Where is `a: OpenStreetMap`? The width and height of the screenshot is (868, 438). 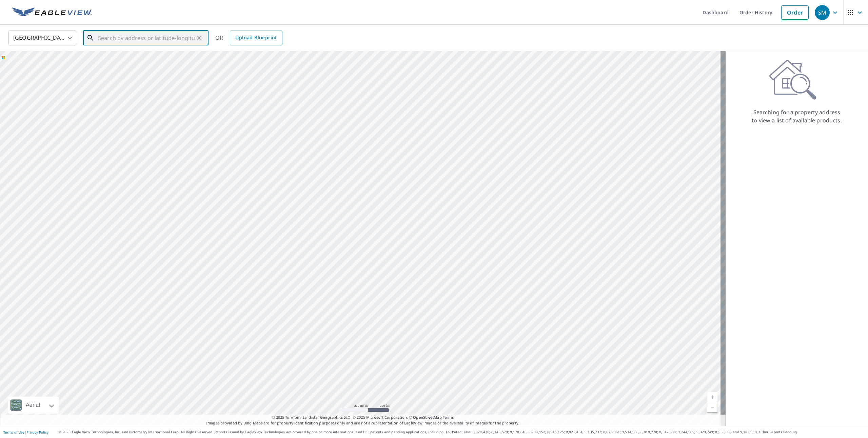
a: OpenStreetMap is located at coordinates (427, 417).